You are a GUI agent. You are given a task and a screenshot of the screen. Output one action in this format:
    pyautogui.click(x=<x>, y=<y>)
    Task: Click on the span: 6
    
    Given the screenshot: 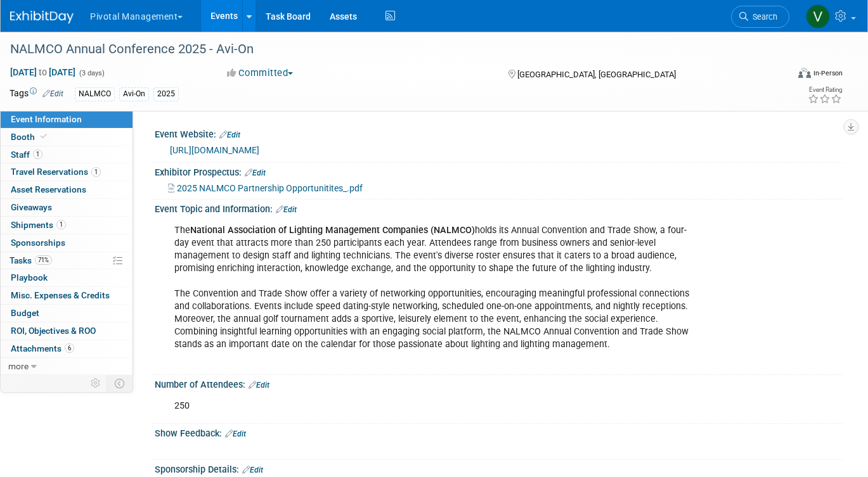 What is the action you would take?
    pyautogui.click(x=69, y=348)
    